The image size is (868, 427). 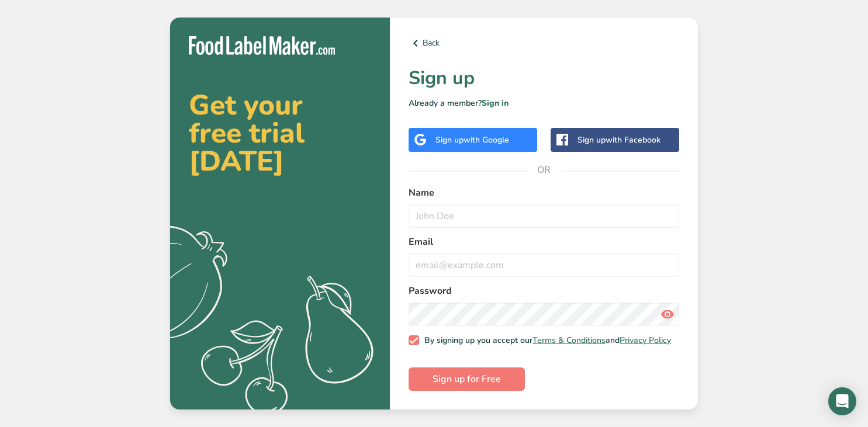 I want to click on a: Terms & Conditions, so click(x=569, y=340).